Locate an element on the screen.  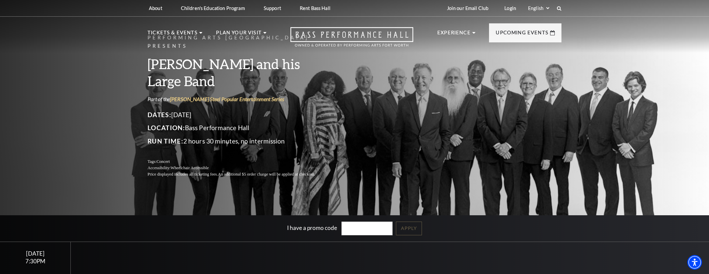
p: Bass Performance Hall is located at coordinates (239, 128).